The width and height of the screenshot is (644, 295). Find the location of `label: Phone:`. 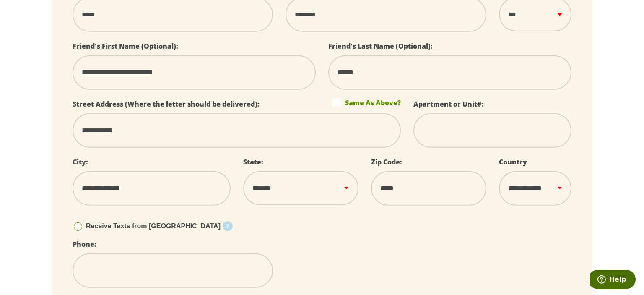

label: Phone: is located at coordinates (84, 244).